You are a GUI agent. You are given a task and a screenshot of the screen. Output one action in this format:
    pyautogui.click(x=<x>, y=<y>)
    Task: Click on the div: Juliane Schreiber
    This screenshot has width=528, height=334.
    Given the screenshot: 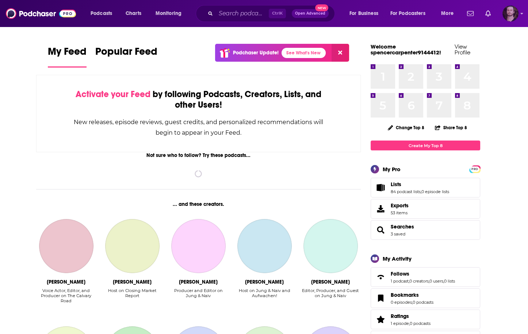 What is the action you would take?
    pyautogui.click(x=198, y=282)
    